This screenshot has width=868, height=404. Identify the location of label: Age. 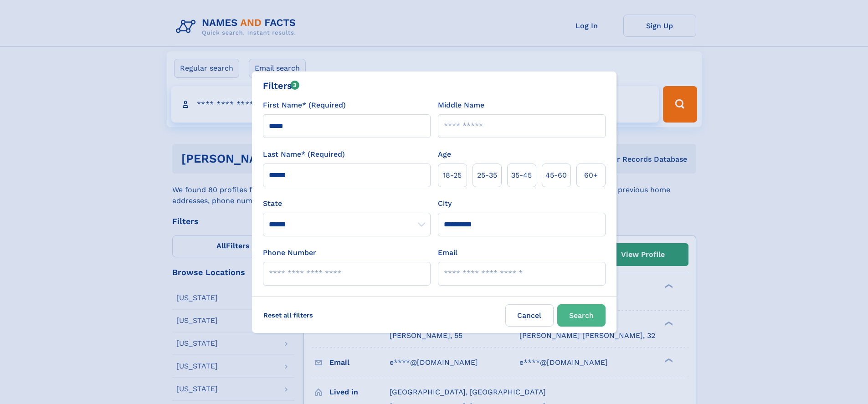
(444, 154).